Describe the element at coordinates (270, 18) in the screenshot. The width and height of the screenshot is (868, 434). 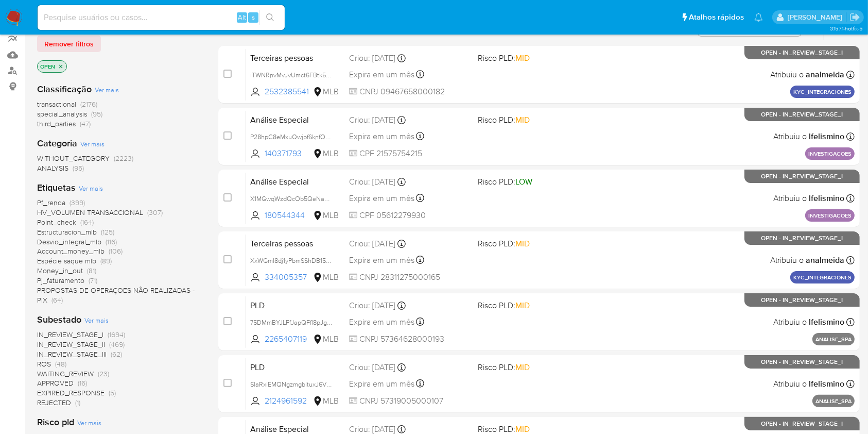
I see `button: search-icon` at that location.